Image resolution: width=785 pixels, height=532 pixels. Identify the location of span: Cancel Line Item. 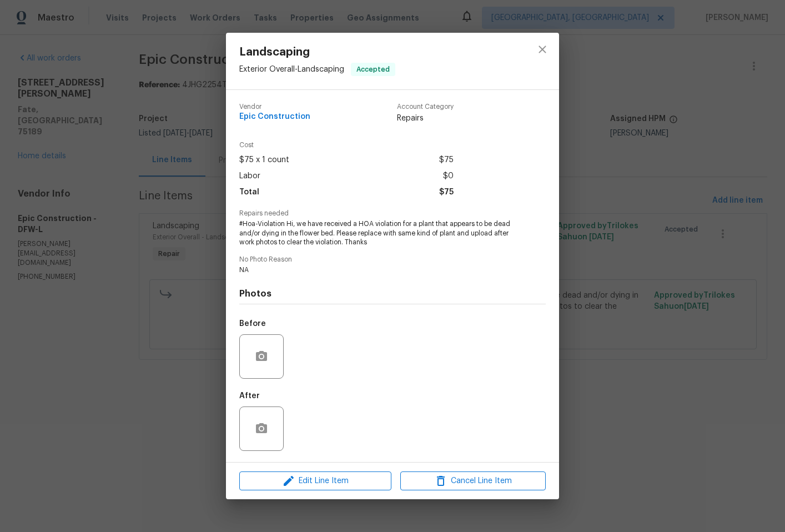
(473, 480).